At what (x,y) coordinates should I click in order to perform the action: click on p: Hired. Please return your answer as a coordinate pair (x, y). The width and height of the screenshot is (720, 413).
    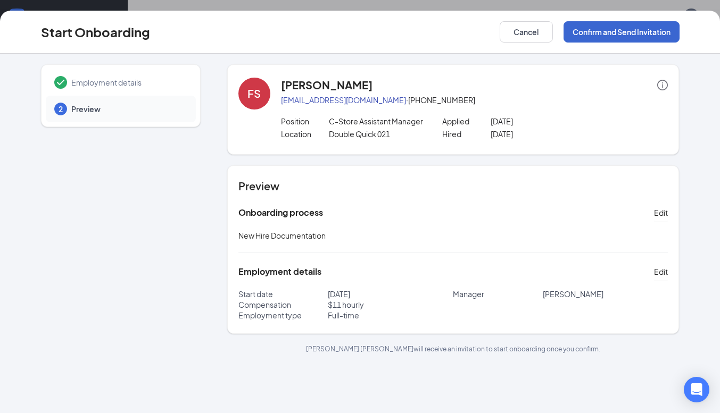
    Looking at the image, I should click on (466, 134).